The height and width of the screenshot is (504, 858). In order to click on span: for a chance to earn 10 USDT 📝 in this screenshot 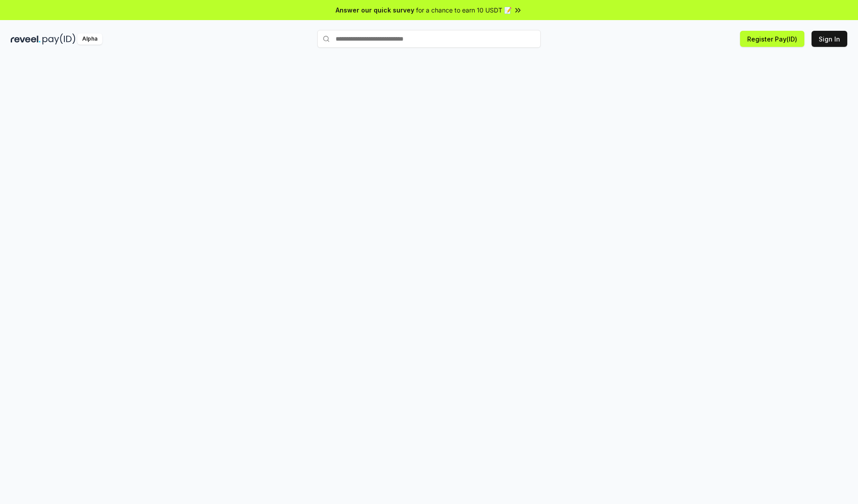, I will do `click(464, 10)`.